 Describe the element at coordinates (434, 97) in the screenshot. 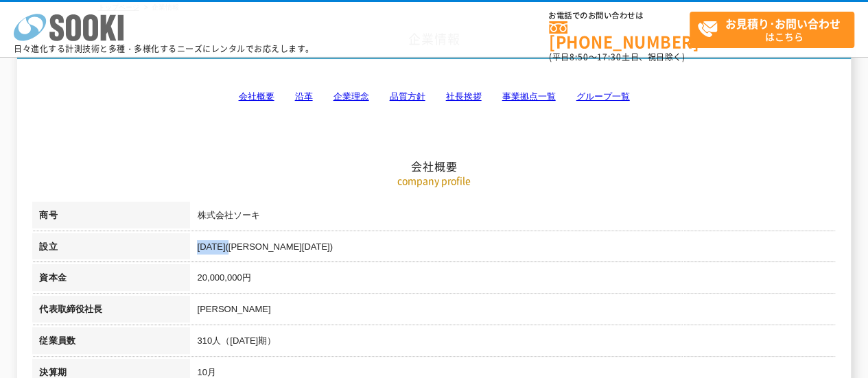

I see `h2: 会社概要` at that location.